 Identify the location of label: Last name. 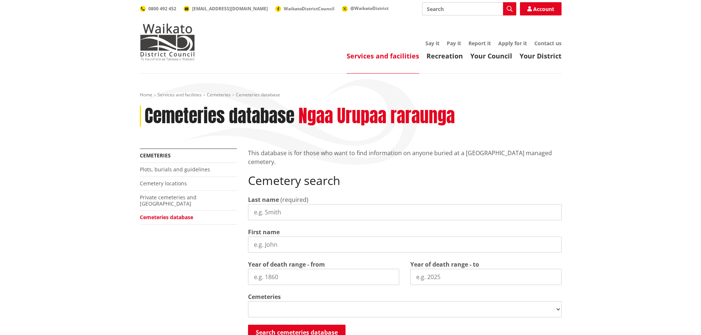
(264, 200).